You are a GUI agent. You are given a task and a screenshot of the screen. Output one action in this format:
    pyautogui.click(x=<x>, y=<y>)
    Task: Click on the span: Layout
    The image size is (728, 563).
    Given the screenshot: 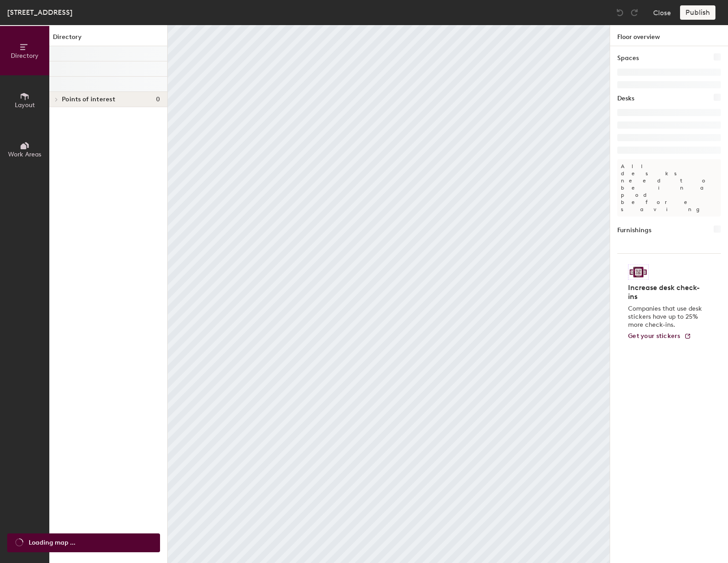 What is the action you would take?
    pyautogui.click(x=25, y=105)
    